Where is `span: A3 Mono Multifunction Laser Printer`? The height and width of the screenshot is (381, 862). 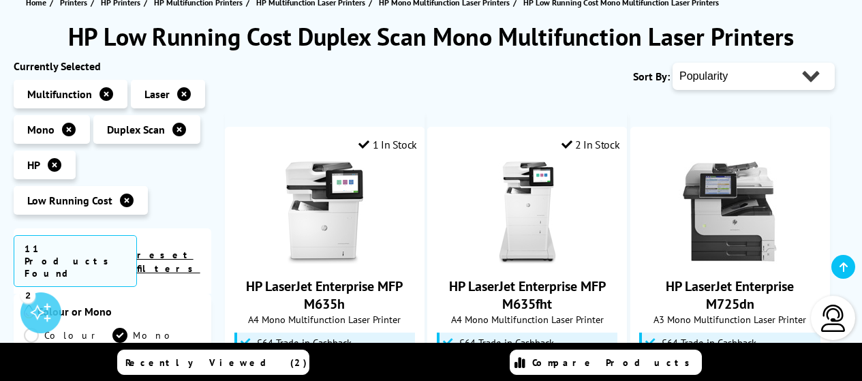
span: A3 Mono Multifunction Laser Printer is located at coordinates (730, 319).